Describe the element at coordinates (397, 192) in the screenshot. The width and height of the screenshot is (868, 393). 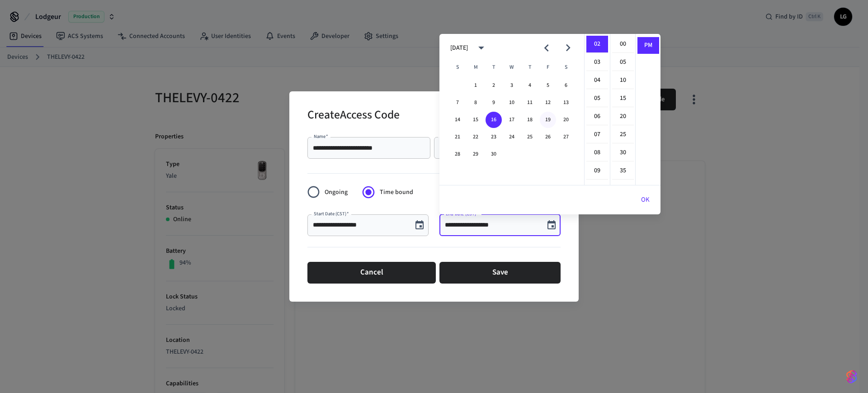
I see `span: Time bound` at that location.